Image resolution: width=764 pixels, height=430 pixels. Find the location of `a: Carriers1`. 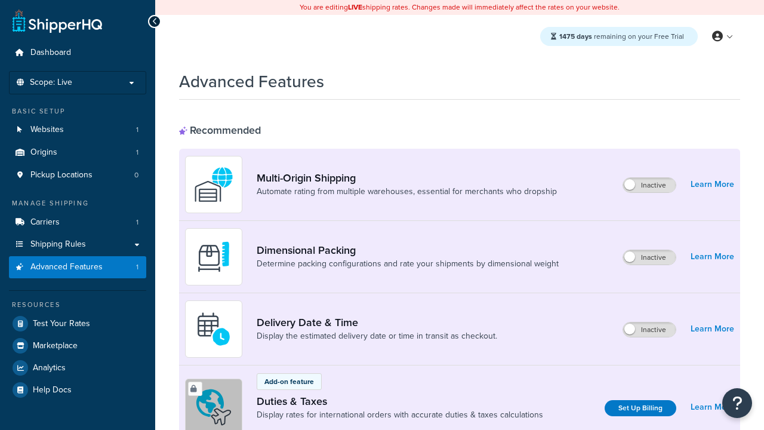

a: Carriers1 is located at coordinates (78, 222).